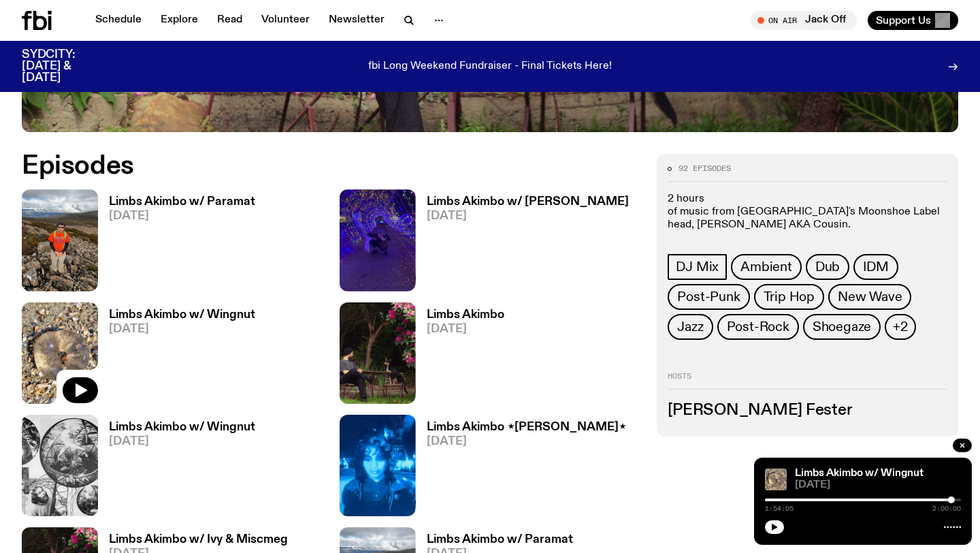 This screenshot has height=553, width=980. I want to click on a: Shoegaze, so click(842, 327).